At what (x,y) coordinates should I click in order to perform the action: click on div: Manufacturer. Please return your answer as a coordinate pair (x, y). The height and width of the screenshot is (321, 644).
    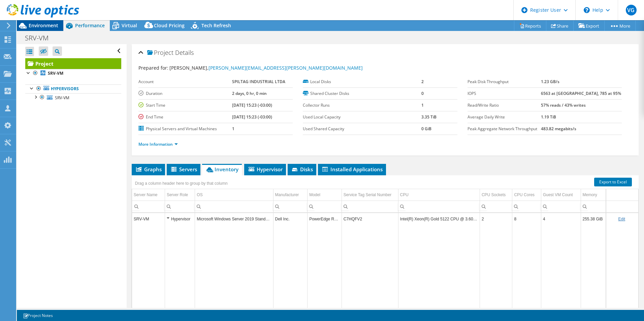
    Looking at the image, I should click on (287, 195).